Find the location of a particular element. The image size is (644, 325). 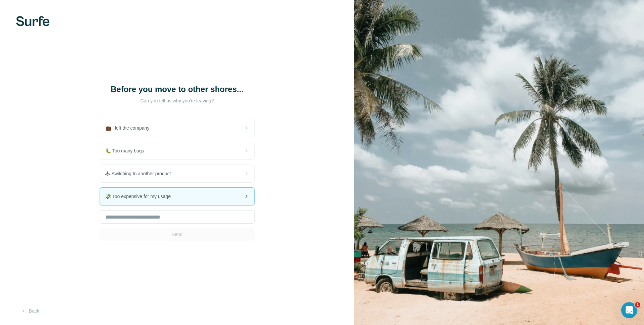

img: Surfe's logo is located at coordinates (33, 21).